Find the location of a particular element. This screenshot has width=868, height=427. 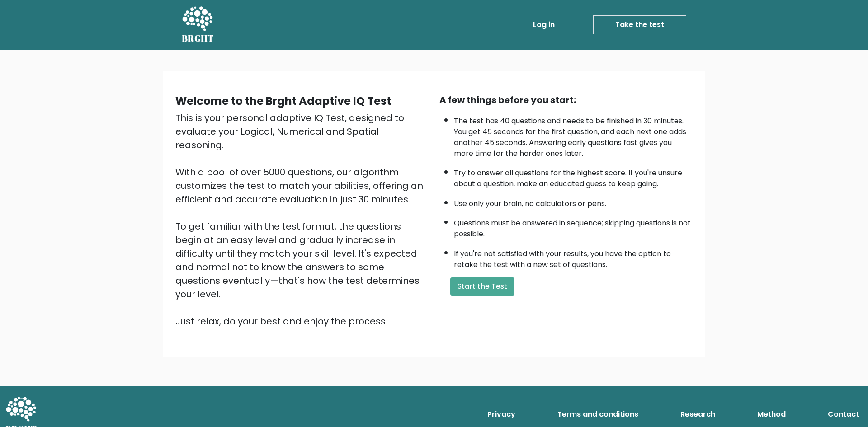

h5: BRGHT is located at coordinates (198, 38).